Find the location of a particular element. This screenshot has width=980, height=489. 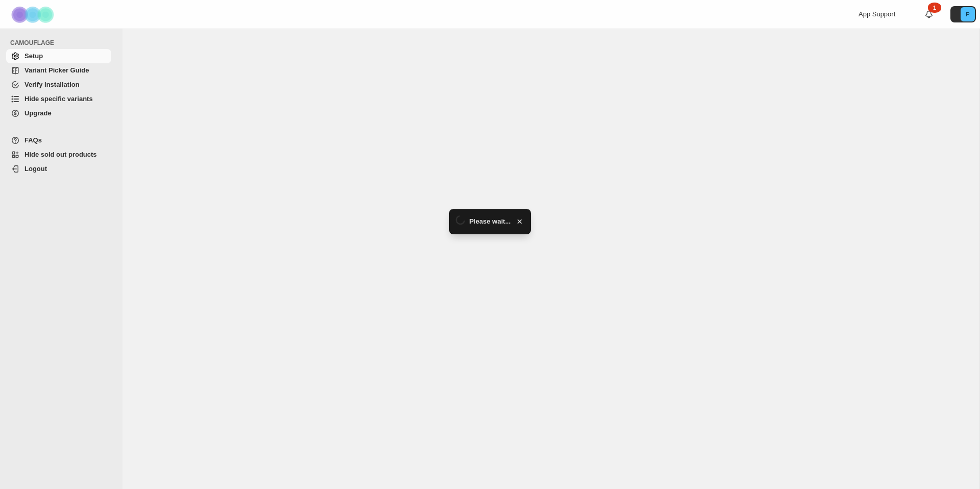

img: Camouflage is located at coordinates (34, 14).